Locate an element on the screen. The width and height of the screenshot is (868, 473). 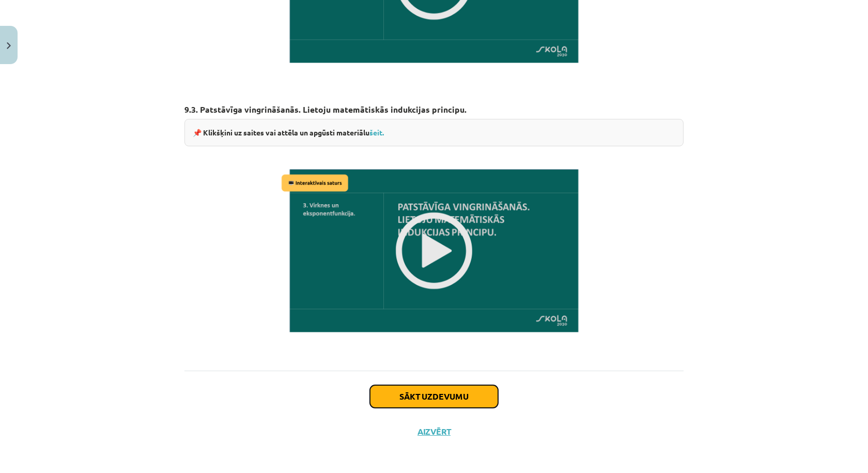
img: icon-close-lesson-0947bae3869378f0d4975bcd49f059093ad1ed9edebbc8119c70593378902aed.svg is located at coordinates (8, 46).